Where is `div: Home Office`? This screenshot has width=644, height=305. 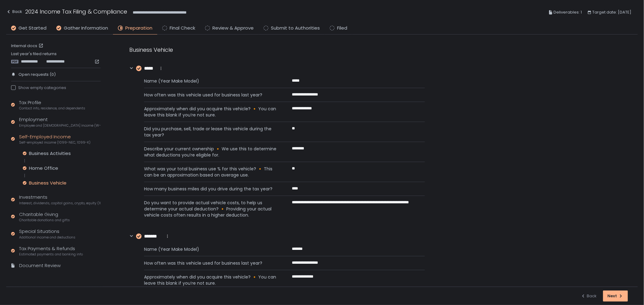 div: Home Office is located at coordinates (43, 168).